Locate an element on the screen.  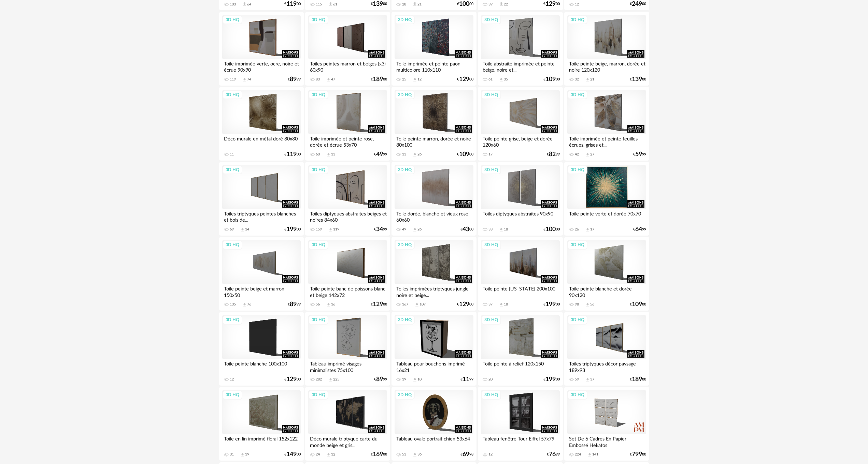
div: 76 is located at coordinates (249, 305).